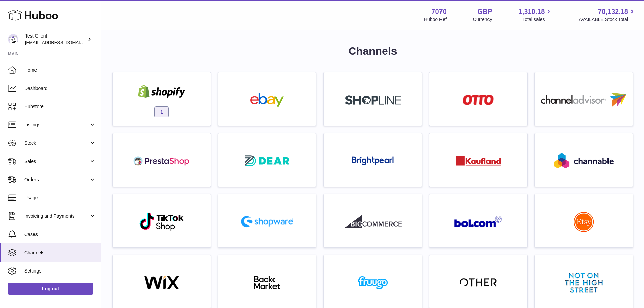 The width and height of the screenshot is (644, 308). Describe the element at coordinates (479, 99) in the screenshot. I see `a: roseta-otto` at that location.